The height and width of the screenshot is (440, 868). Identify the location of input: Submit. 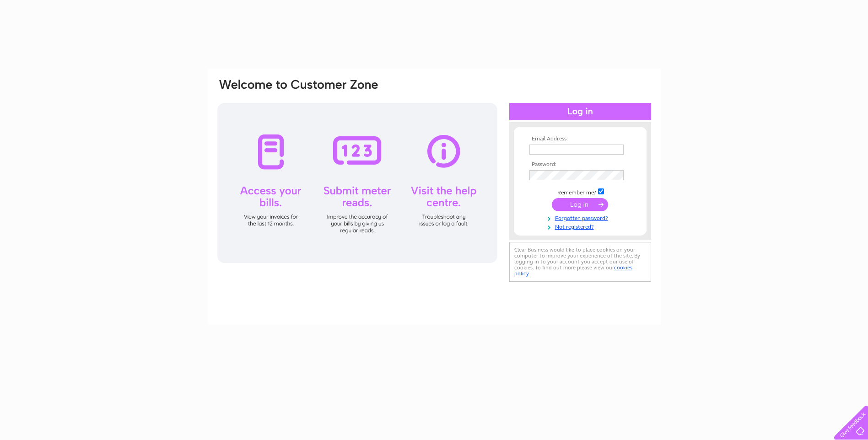
(580, 204).